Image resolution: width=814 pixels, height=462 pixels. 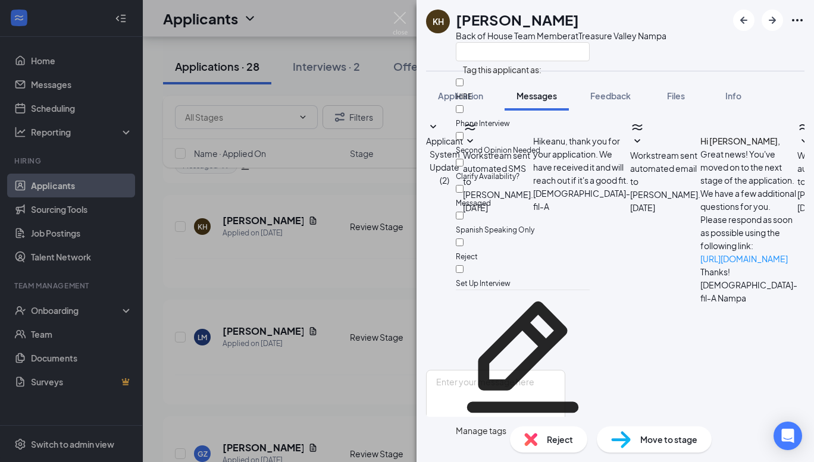 I want to click on span: Second Opinion Needed, so click(x=498, y=150).